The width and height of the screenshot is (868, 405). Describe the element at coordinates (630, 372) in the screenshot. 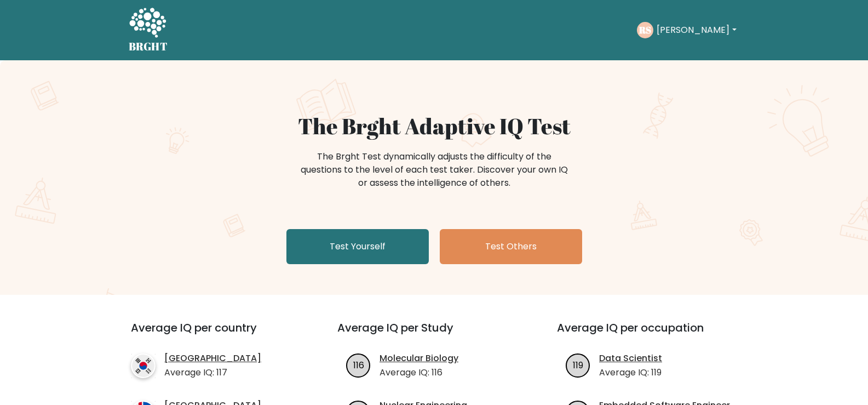

I see `p: Average IQ: 119` at that location.